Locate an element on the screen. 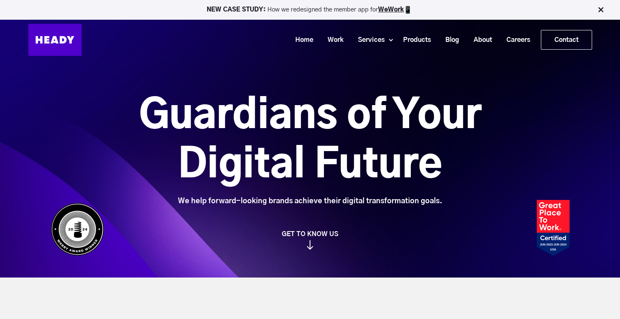 The image size is (620, 319). a: Services is located at coordinates (368, 40).